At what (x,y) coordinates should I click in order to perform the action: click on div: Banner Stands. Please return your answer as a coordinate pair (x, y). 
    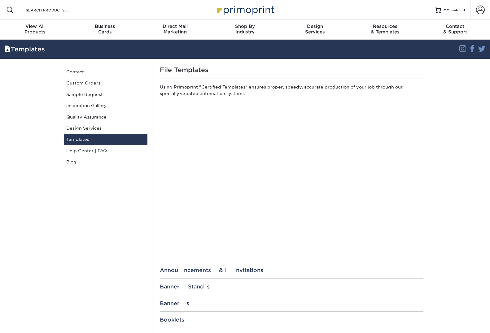
    Looking at the image, I should click on (291, 287).